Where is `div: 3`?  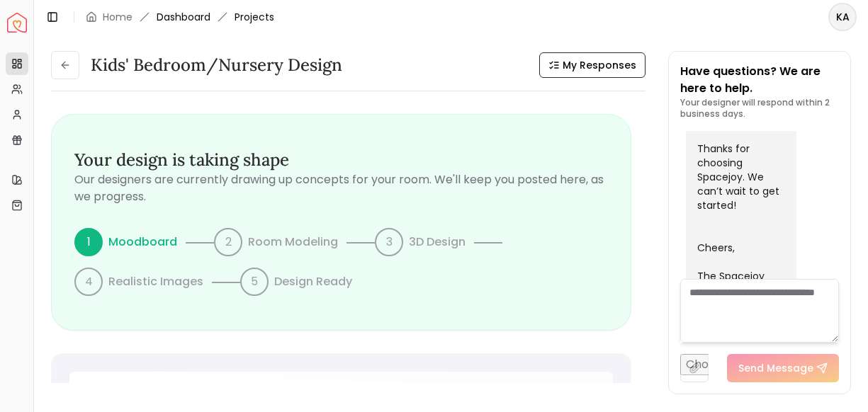
div: 3 is located at coordinates (389, 242).